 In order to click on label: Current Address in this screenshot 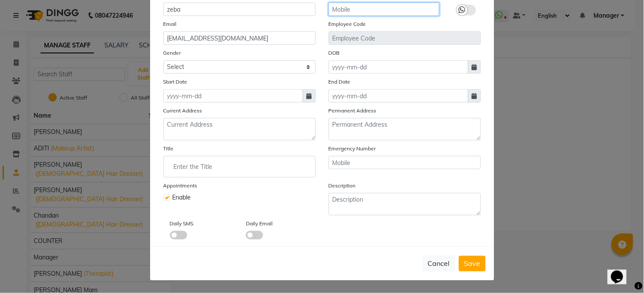, I will do `click(183, 111)`.